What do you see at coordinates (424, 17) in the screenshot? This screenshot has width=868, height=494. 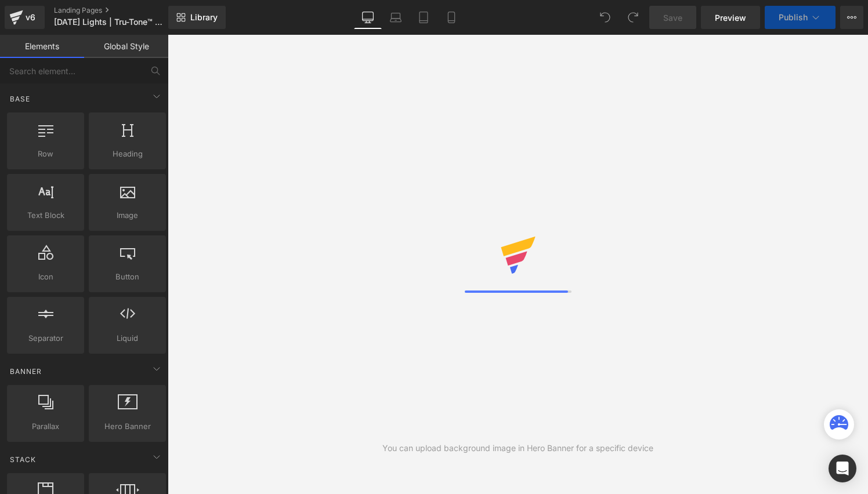 I see `a: Tablet` at bounding box center [424, 17].